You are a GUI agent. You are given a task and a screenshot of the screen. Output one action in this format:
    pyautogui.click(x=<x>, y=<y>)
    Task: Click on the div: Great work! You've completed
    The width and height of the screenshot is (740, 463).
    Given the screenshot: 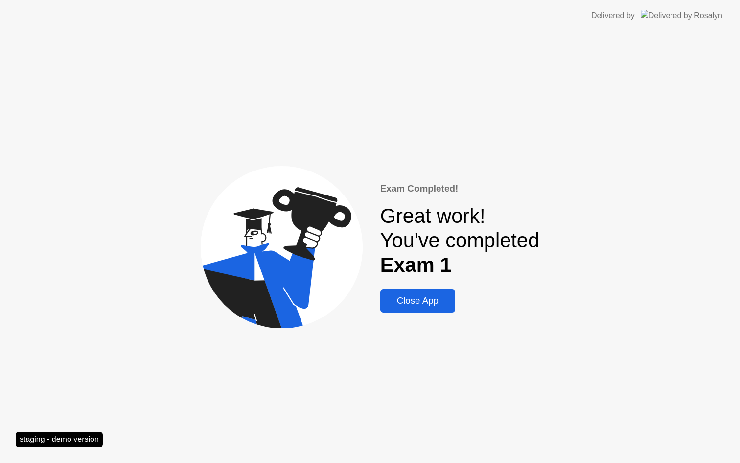 What is the action you would take?
    pyautogui.click(x=460, y=240)
    